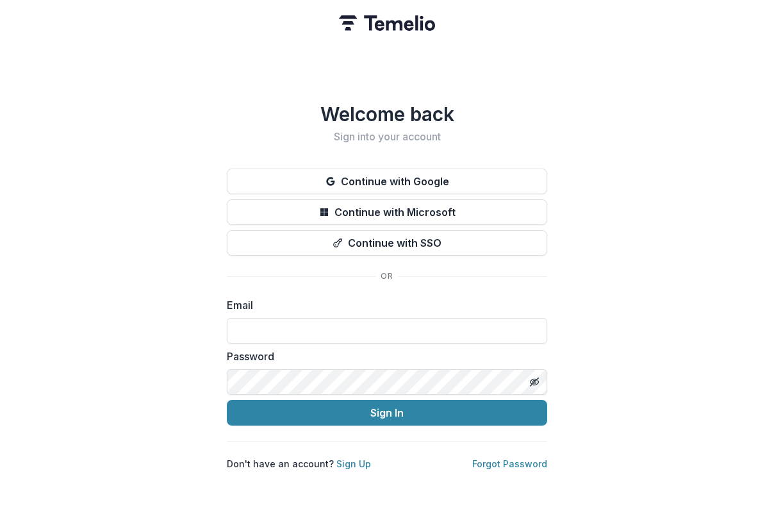 This screenshot has height=532, width=774. Describe the element at coordinates (509, 463) in the screenshot. I see `a: Forgot Password` at that location.